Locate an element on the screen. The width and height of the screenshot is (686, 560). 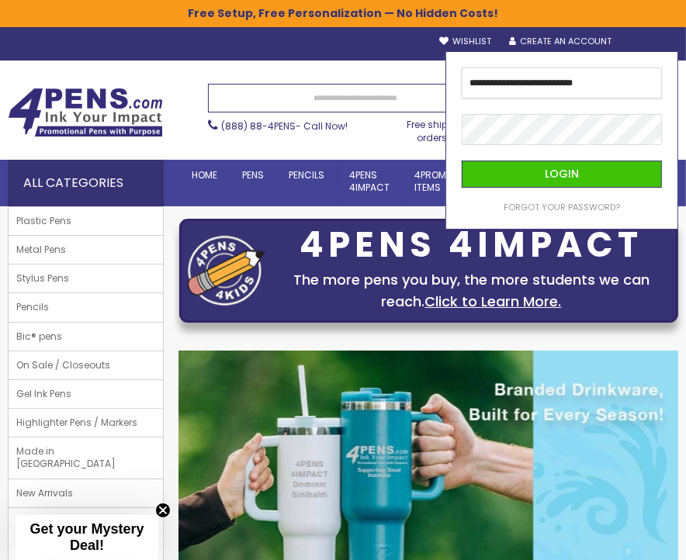
a: Metal Pens is located at coordinates (85, 250).